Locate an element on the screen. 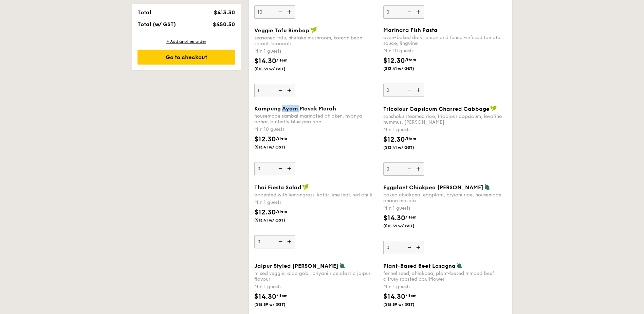 The width and height of the screenshot is (644, 314). div: + Add another order is located at coordinates (186, 41).